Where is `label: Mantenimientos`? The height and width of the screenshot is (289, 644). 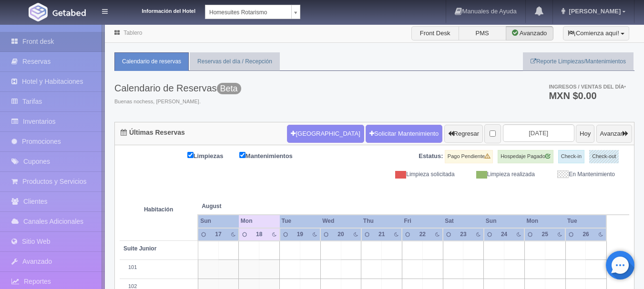
label: Mantenimientos is located at coordinates (273, 155).